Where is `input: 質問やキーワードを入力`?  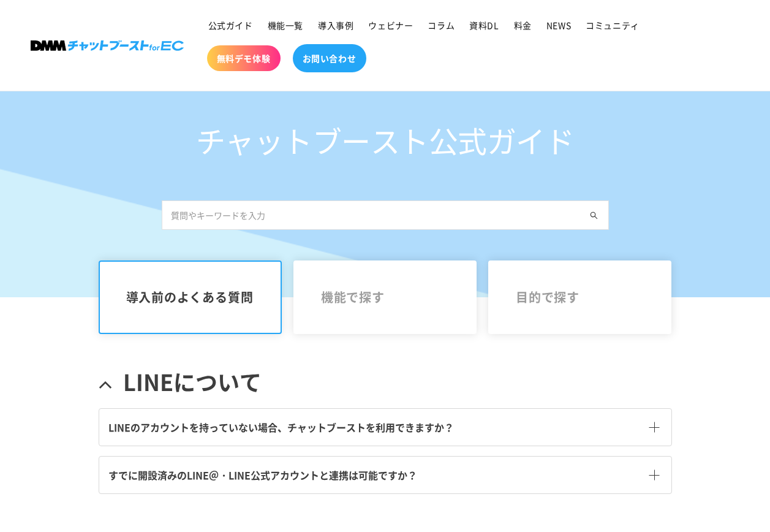
input: 質問やキーワードを入力 is located at coordinates (385, 215).